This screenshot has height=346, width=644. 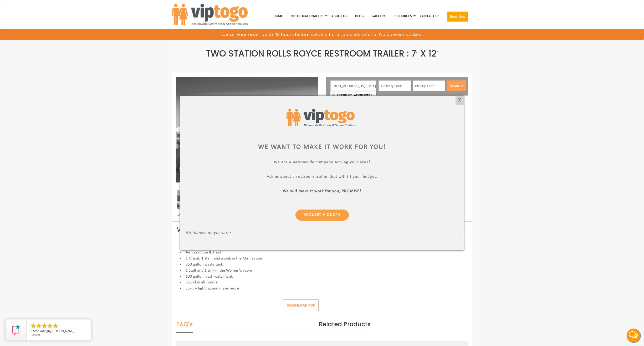 What do you see at coordinates (634, 336) in the screenshot?
I see `button: Live Chat` at bounding box center [634, 336].